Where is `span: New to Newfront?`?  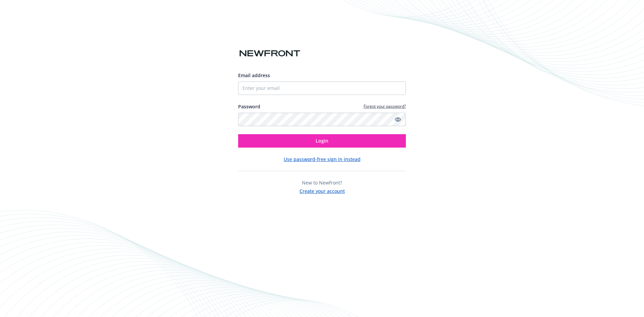 span: New to Newfront? is located at coordinates (322, 183).